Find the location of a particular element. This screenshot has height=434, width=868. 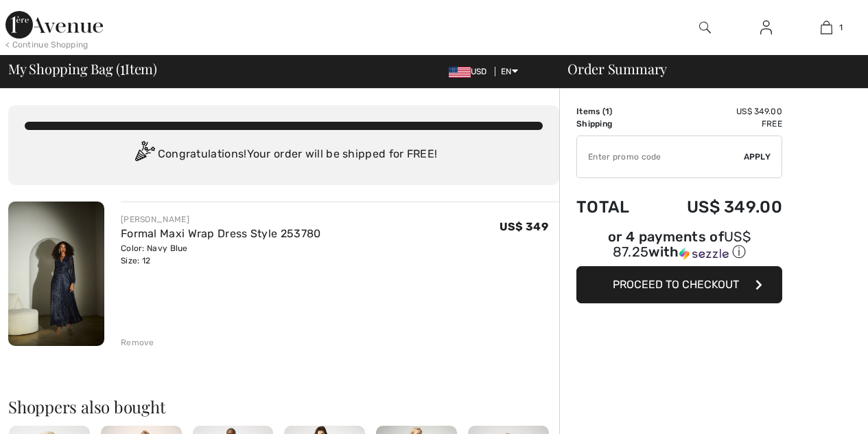

span: US$ 87.25 is located at coordinates (682, 244).